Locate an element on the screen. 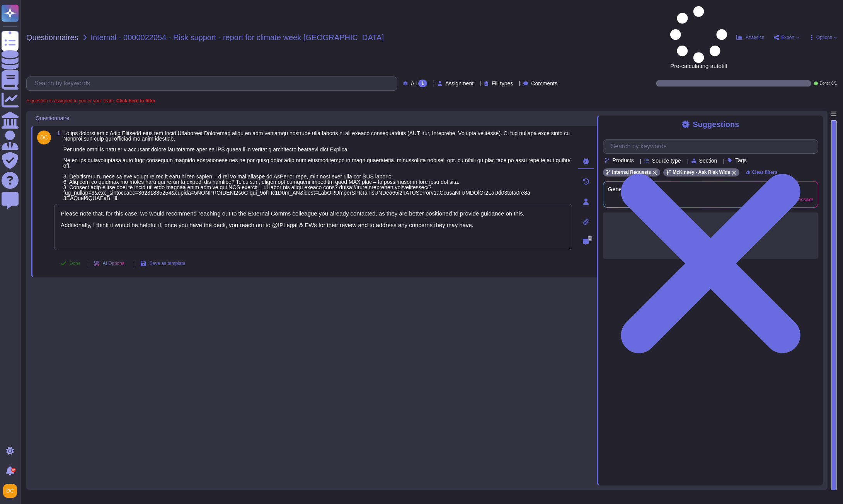 The image size is (843, 504). span: Analytics is located at coordinates (755, 37).